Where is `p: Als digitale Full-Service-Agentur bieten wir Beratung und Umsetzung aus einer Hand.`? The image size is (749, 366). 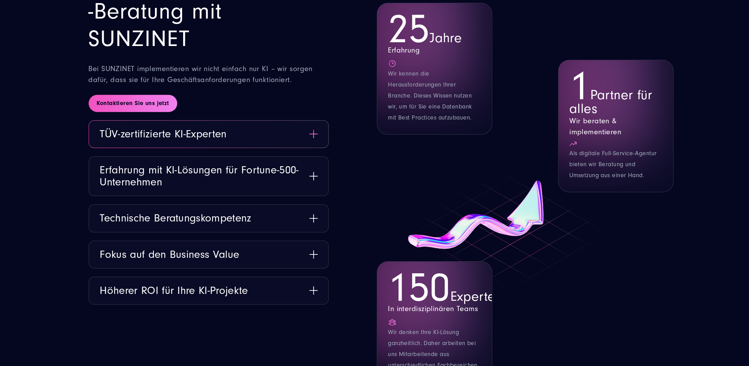
p: Als digitale Full-Service-Agentur bieten wir Beratung und Umsetzung aus einer Hand. is located at coordinates (616, 165).